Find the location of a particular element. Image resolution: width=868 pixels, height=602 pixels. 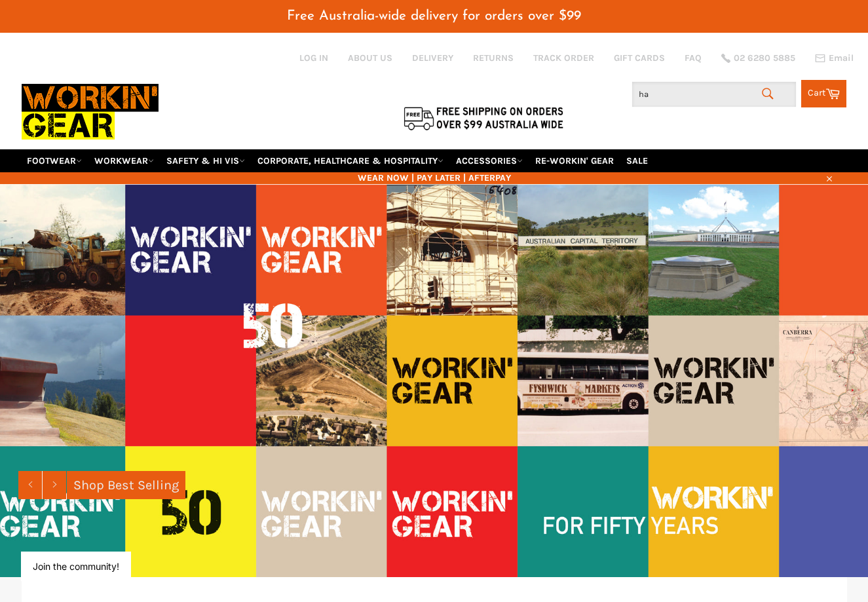

span: WEAR NOW | PAY LATER | AFTERPAY is located at coordinates (434, 178).